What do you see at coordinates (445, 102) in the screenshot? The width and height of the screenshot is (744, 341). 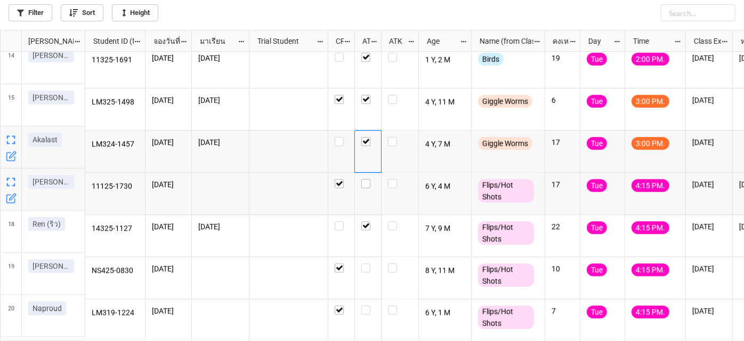 I see `p: 4 Y, 11 M` at bounding box center [445, 102].